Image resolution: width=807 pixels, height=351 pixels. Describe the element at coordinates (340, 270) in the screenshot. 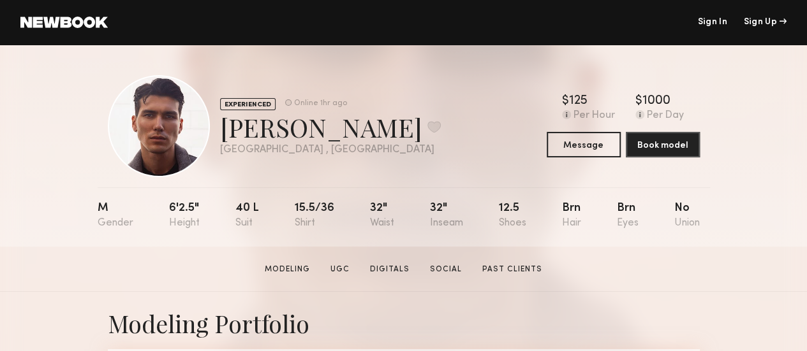

I see `a: UGC` at that location.